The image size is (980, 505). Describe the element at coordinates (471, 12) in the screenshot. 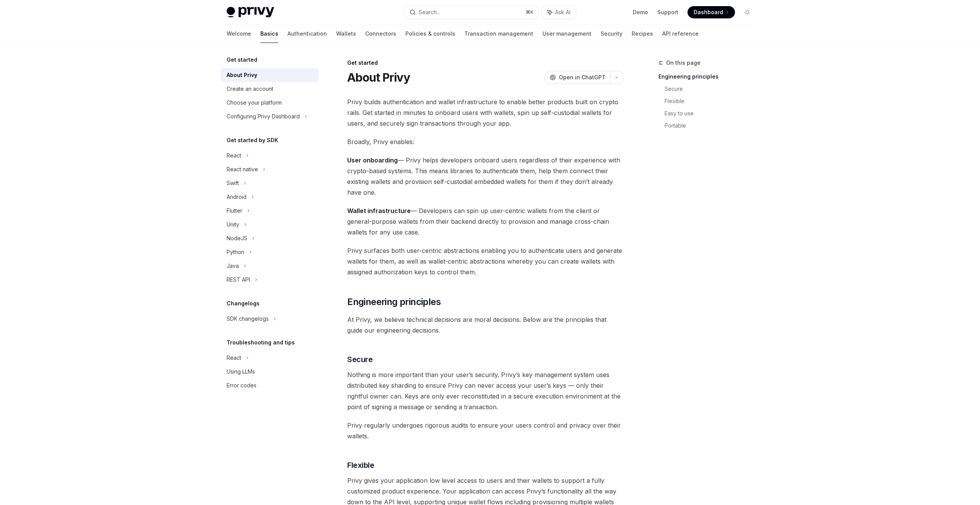

I see `button: Search...⌘K` at that location.